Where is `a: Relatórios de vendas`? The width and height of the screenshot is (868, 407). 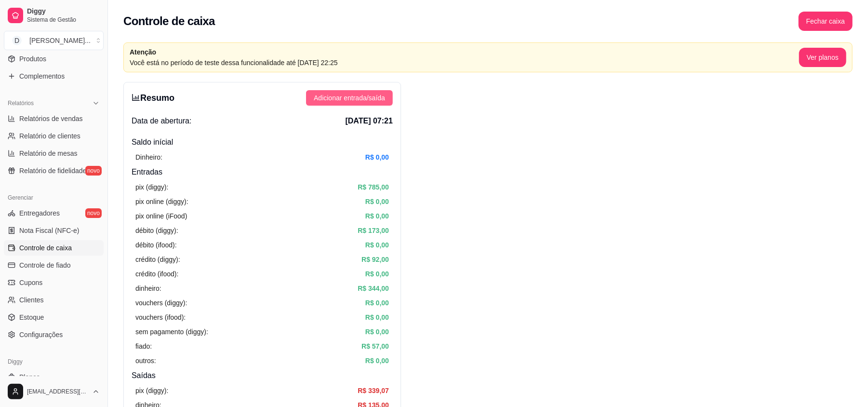
a: Relatórios de vendas is located at coordinates (53, 119).